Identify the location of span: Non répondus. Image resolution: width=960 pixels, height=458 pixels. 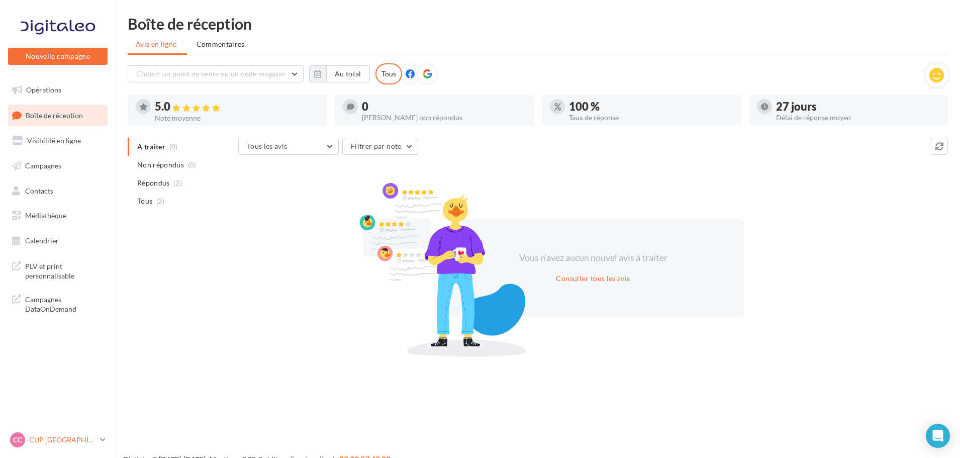
(160, 165).